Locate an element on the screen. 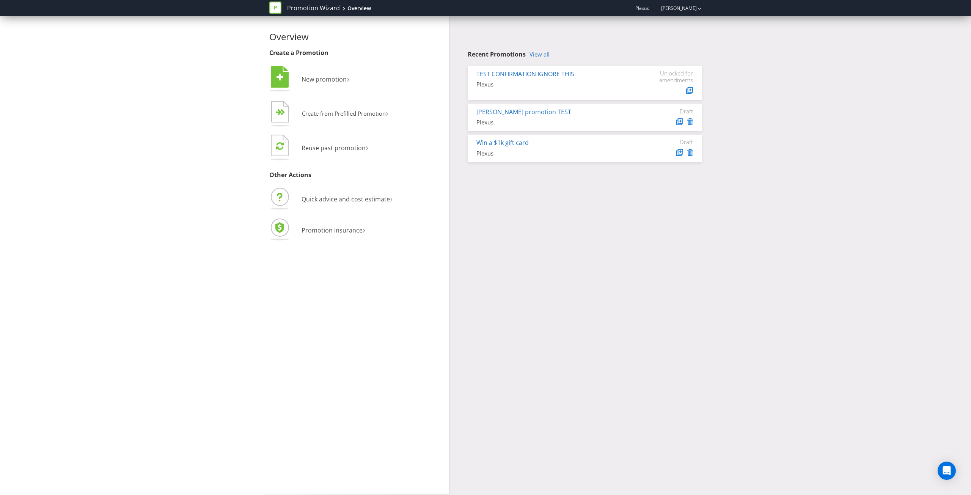  span: Quick advice and cost estimate is located at coordinates (345, 199).